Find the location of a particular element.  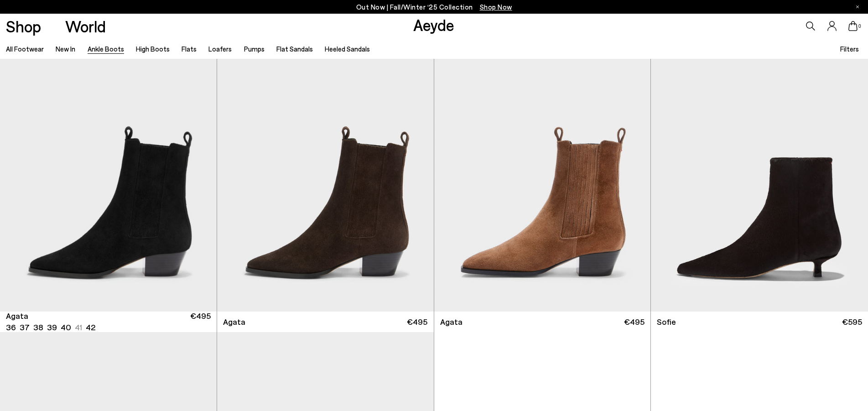

ul: variant is located at coordinates (49, 327).